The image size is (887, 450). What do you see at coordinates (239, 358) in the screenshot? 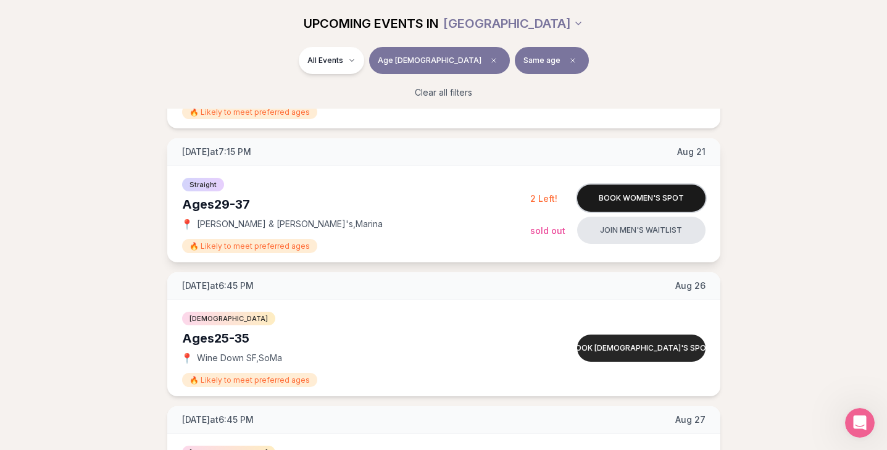
I see `span: Wine Down SF , SoMa` at bounding box center [239, 358].